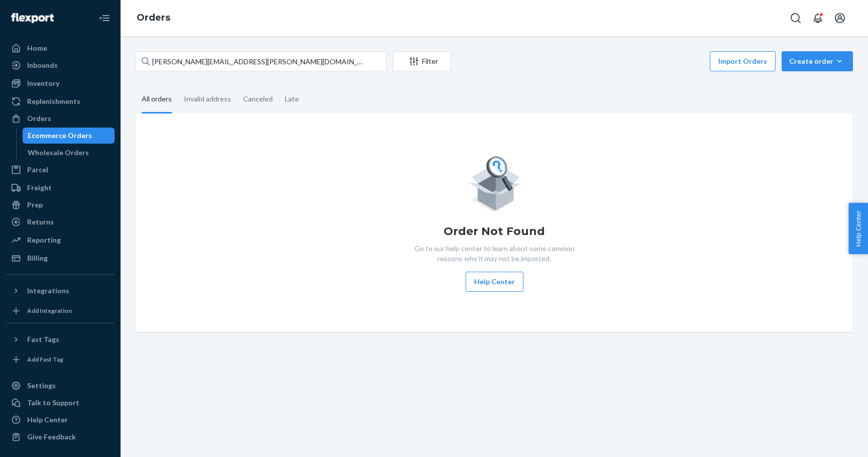 This screenshot has height=457, width=868. Describe the element at coordinates (39, 119) in the screenshot. I see `div: Orders` at that location.